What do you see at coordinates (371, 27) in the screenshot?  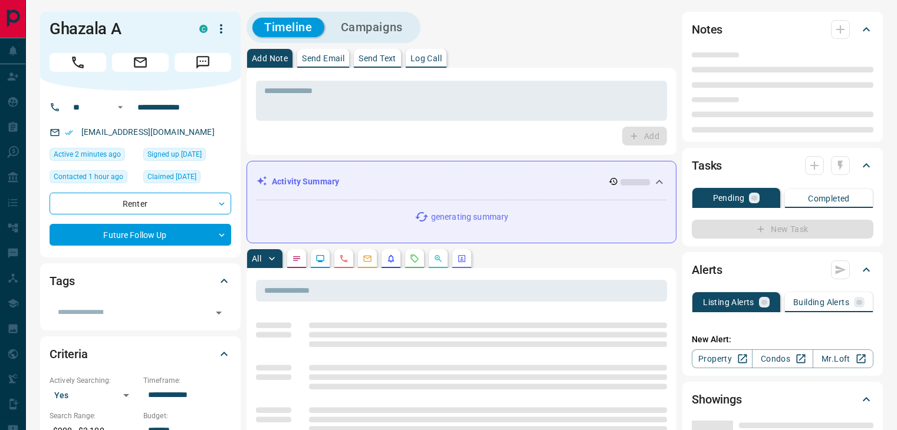 I see `button: Campaigns` at bounding box center [371, 27].